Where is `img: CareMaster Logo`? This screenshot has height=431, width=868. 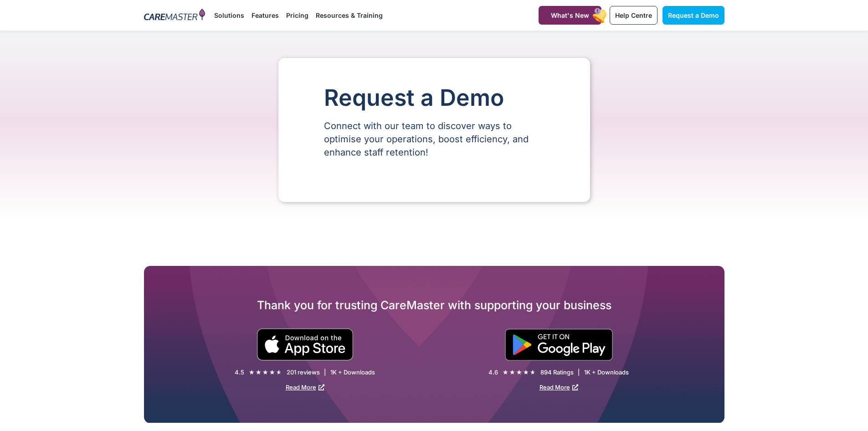 img: CareMaster Logo is located at coordinates (174, 16).